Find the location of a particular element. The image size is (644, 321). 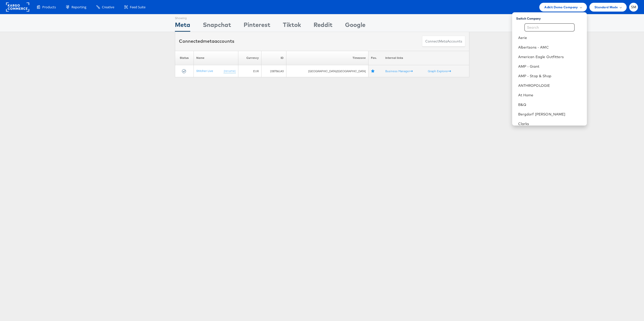

th: Currency is located at coordinates (250, 58).